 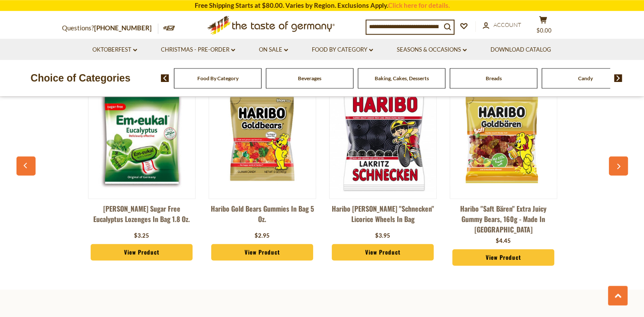 What do you see at coordinates (402, 78) in the screenshot?
I see `a: Baking, Cakes, Desserts` at bounding box center [402, 78].